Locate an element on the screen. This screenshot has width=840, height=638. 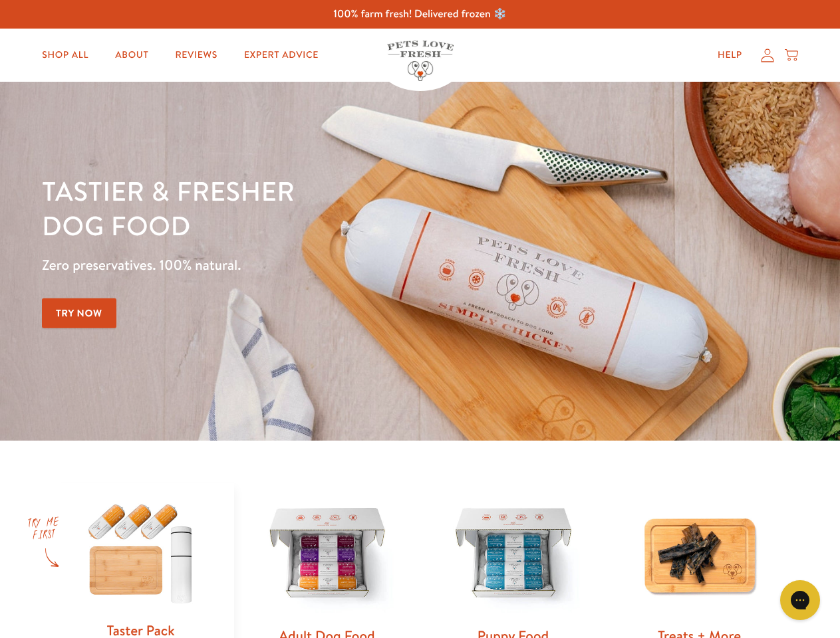
p: Zero preservatives. 100% natural. is located at coordinates (294, 265).